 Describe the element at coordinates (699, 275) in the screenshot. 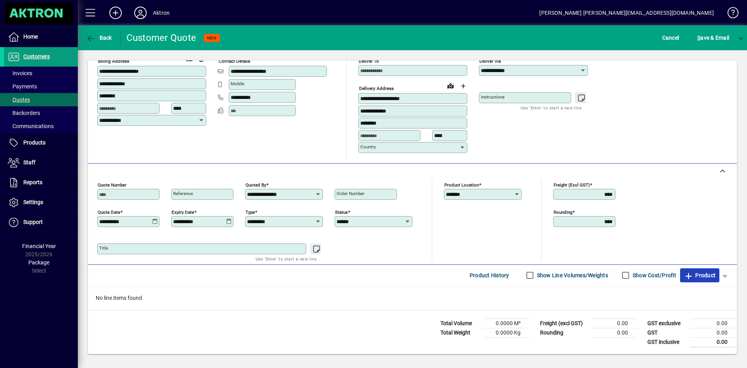

I see `span: Product` at that location.